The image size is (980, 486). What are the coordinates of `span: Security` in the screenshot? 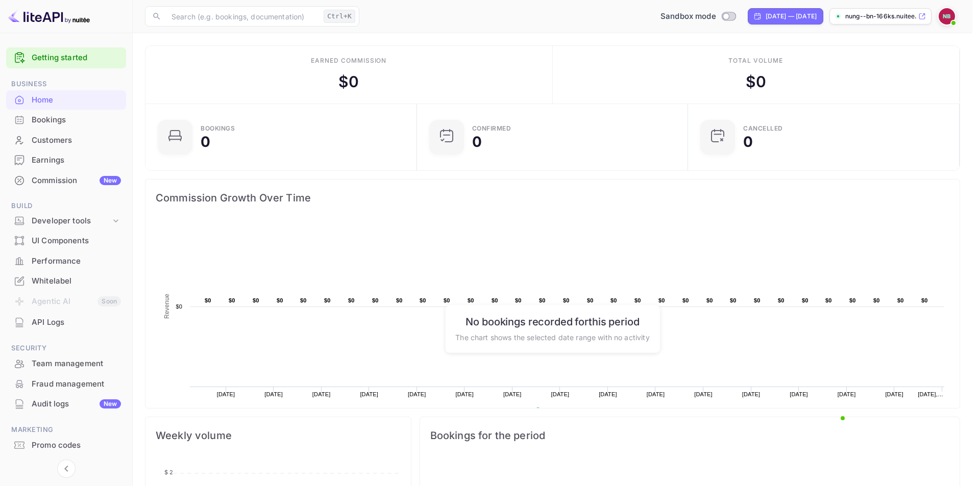 It's located at (66, 348).